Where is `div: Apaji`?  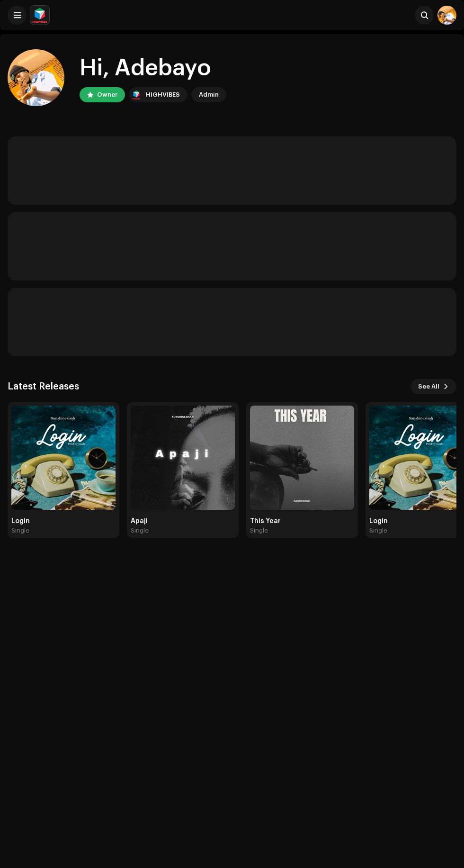 div: Apaji is located at coordinates (182, 521).